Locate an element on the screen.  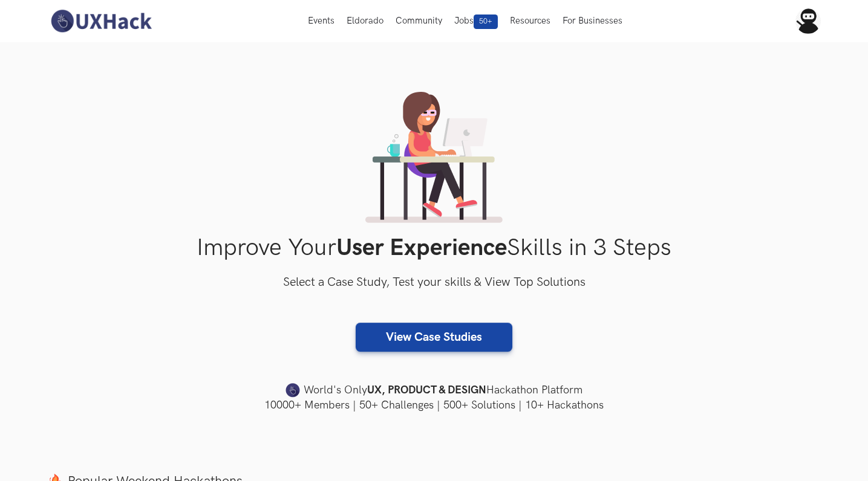
strong: UX, PRODUCT & DESIGN is located at coordinates (426, 391).